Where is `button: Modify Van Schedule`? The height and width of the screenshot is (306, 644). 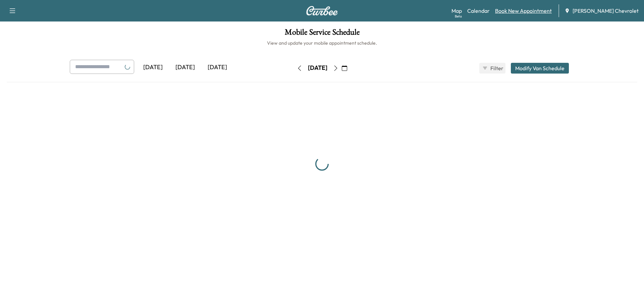 button: Modify Van Schedule is located at coordinates (540, 69).